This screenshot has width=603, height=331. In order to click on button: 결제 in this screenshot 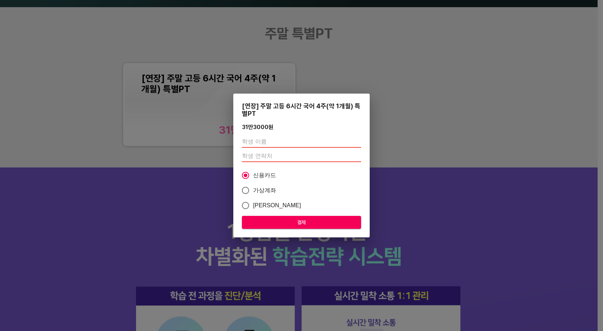, I will do `click(302, 223)`.